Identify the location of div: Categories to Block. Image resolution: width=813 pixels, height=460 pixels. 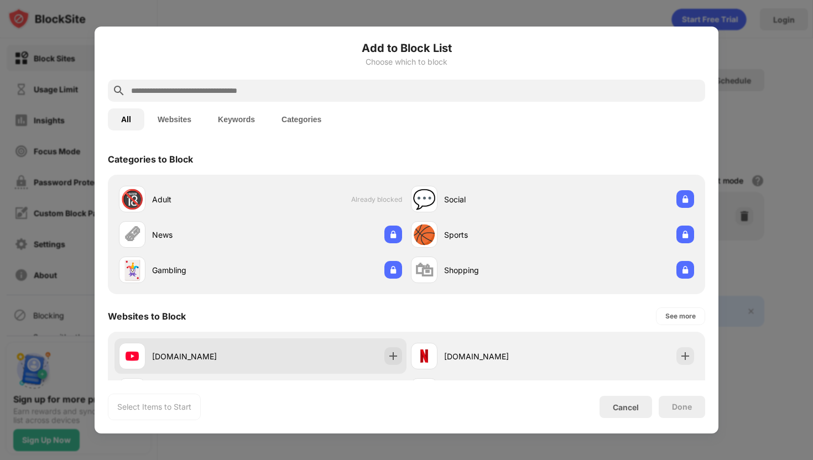
(150, 159).